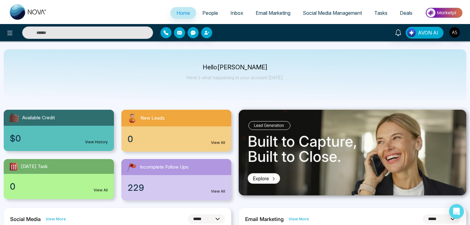 Image resolution: width=470 pixels, height=225 pixels. Describe the element at coordinates (237, 13) in the screenshot. I see `a: Inbox` at that location.